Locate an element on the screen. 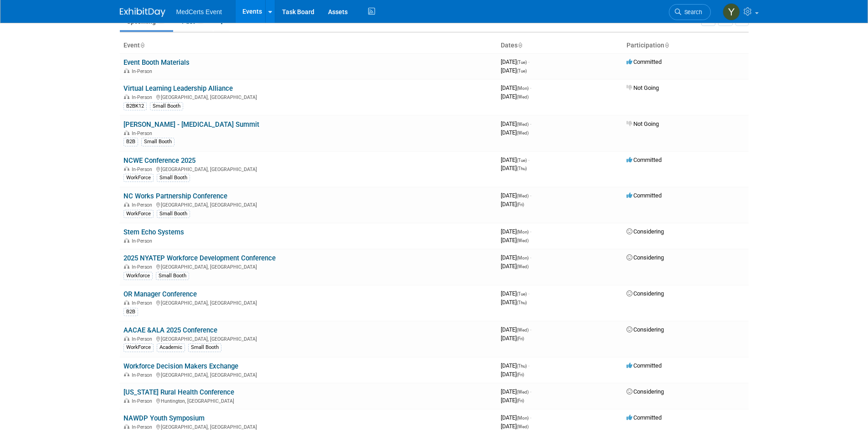 The height and width of the screenshot is (431, 868). img: ExhibitDay is located at coordinates (143, 12).